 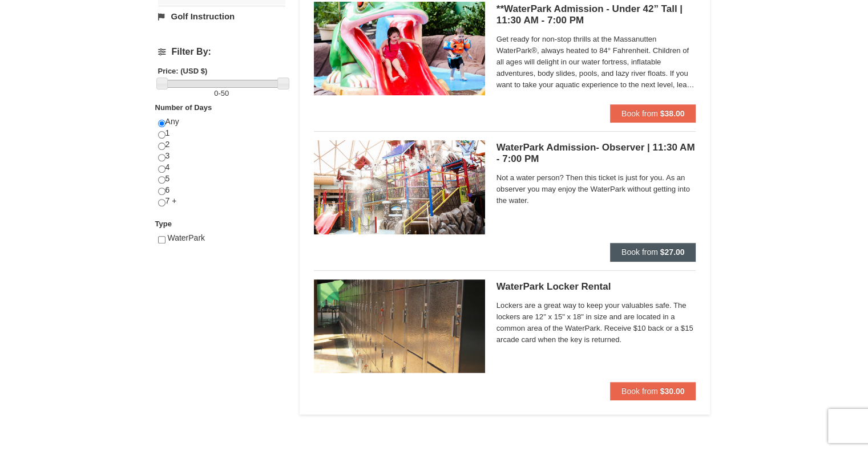 What do you see at coordinates (216, 93) in the screenshot?
I see `span: 0` at bounding box center [216, 93].